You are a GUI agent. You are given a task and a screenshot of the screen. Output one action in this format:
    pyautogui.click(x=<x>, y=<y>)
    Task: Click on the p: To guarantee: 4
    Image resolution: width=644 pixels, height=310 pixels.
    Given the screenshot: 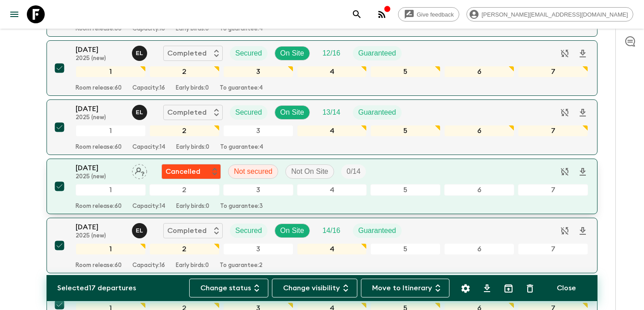 What is the action you would take?
    pyautogui.click(x=241, y=29)
    